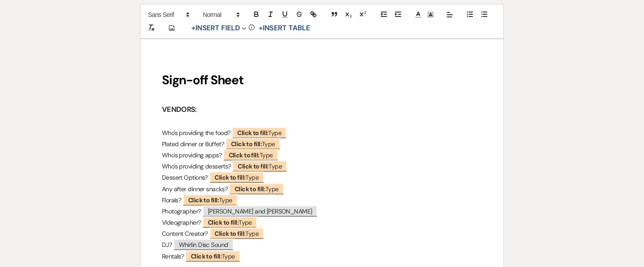  I want to click on span: Text Background Color, so click(431, 15).